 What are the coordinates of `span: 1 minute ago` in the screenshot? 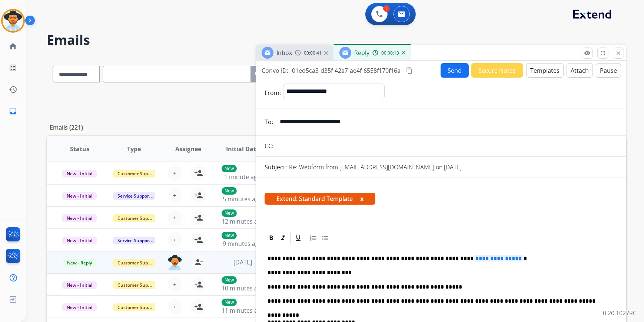 It's located at (243, 176).